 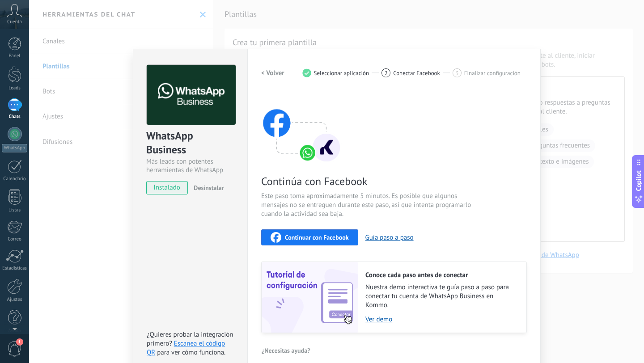 What do you see at coordinates (342, 73) in the screenshot?
I see `span: Seleccionar aplicación` at bounding box center [342, 73].